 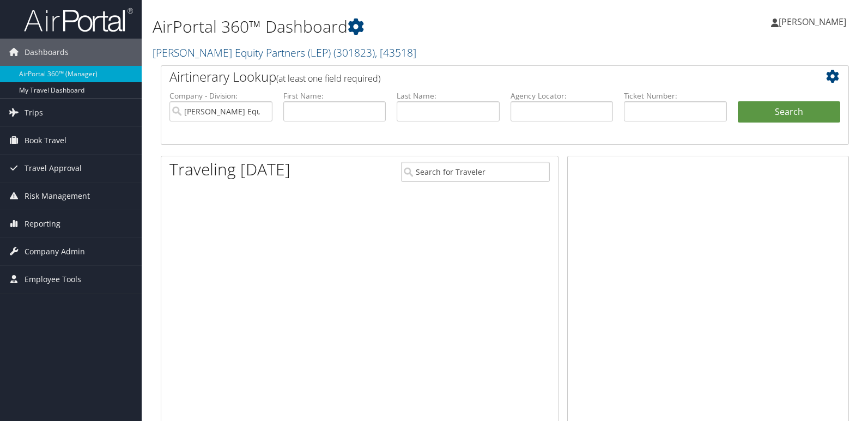 What do you see at coordinates (675, 96) in the screenshot?
I see `label: Ticket Number:` at bounding box center [675, 96].